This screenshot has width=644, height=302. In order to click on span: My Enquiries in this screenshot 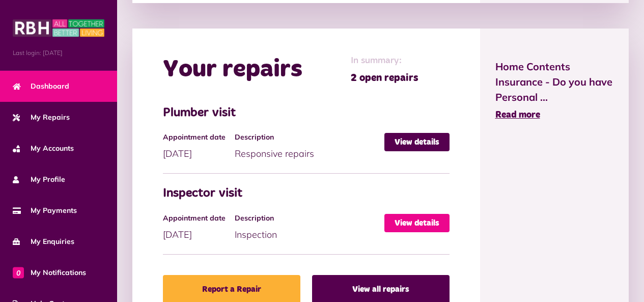, I will do `click(43, 241)`.